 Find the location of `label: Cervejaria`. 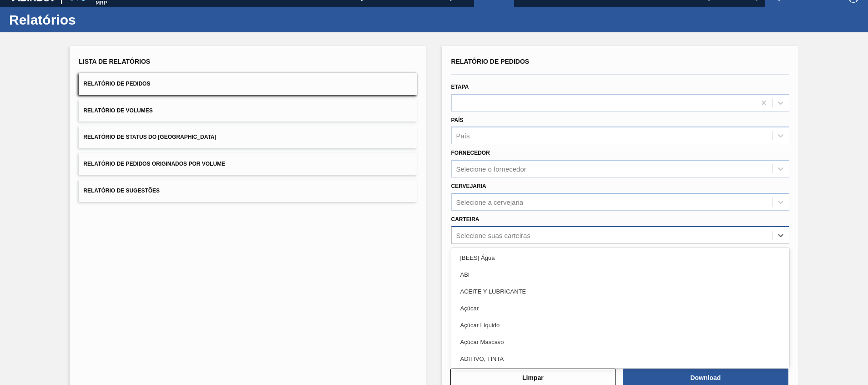

label: Cervejaria is located at coordinates (469, 186).